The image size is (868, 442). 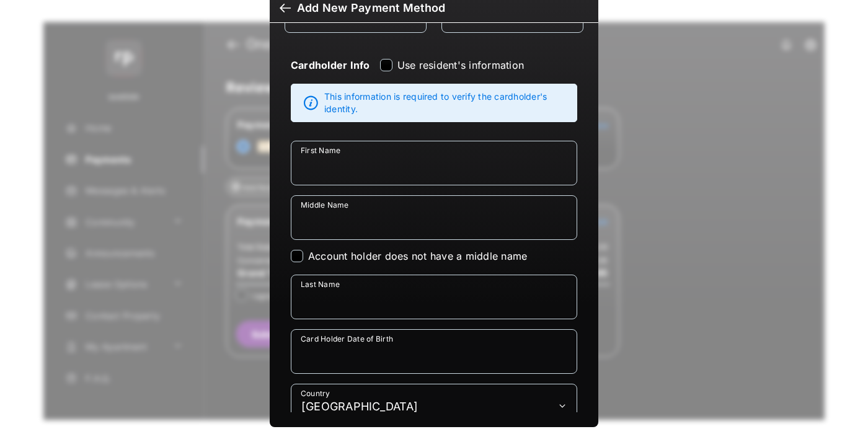 What do you see at coordinates (461, 65) in the screenshot?
I see `label: Use resident's information` at bounding box center [461, 65].